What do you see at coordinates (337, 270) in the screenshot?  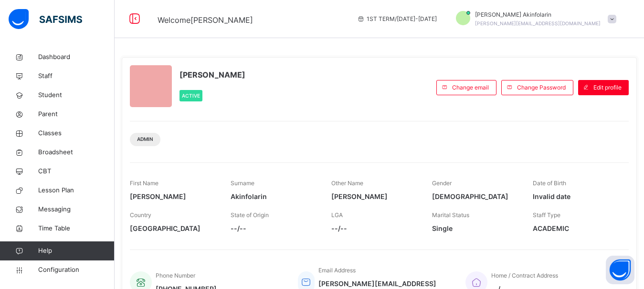 I see `span: Email Address` at bounding box center [337, 270].